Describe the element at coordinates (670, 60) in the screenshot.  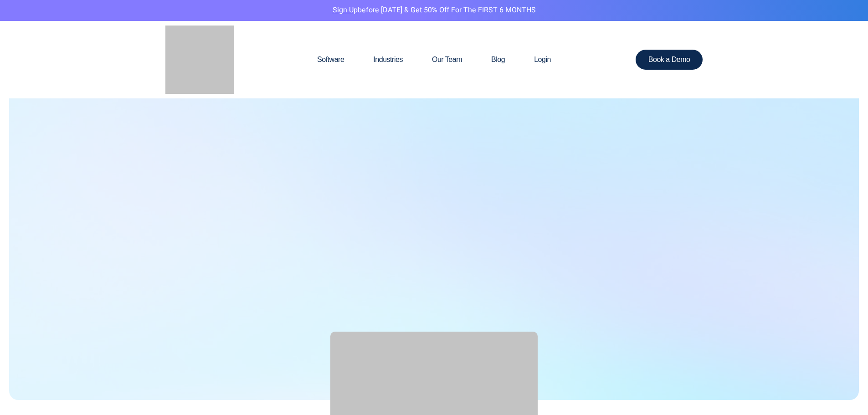
I see `a: Book a Demo` at that location.